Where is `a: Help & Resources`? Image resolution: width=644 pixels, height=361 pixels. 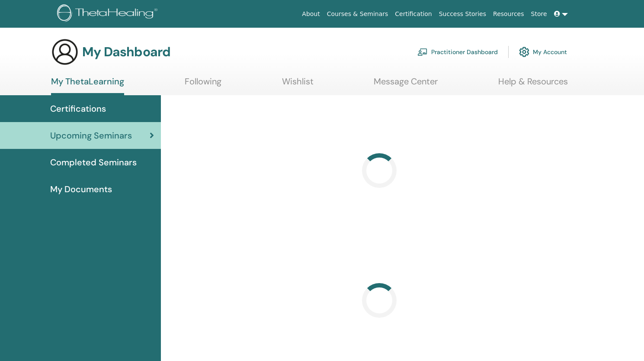
a: Help & Resources is located at coordinates (532, 84).